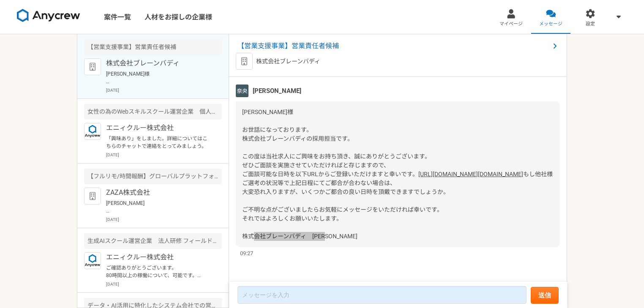 The height and width of the screenshot is (308, 644). Describe the element at coordinates (153, 47) in the screenshot. I see `div: 【営業支援事業】営業責任者候補` at that location.